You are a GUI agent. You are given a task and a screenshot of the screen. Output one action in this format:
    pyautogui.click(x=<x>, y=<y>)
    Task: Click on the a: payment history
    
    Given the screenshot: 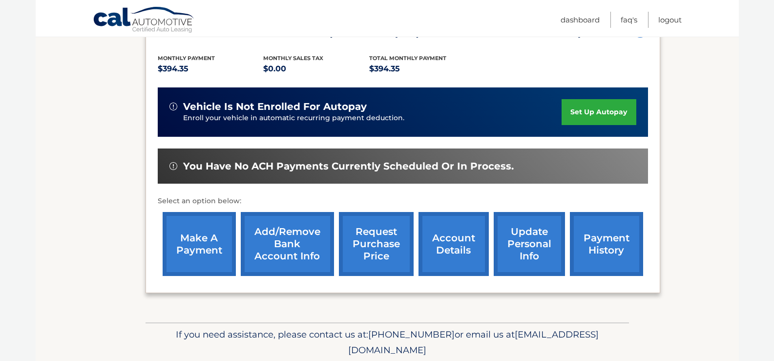 What is the action you would take?
    pyautogui.click(x=606, y=244)
    